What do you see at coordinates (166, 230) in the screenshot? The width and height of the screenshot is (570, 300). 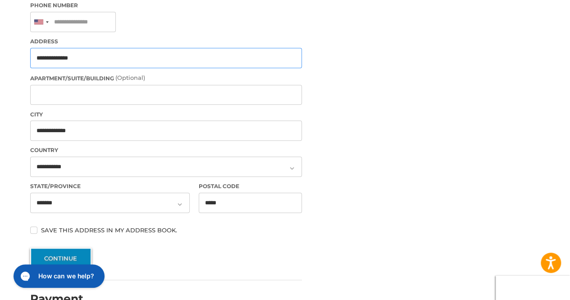 I see `label: Save this address in my address book.` at bounding box center [166, 230].